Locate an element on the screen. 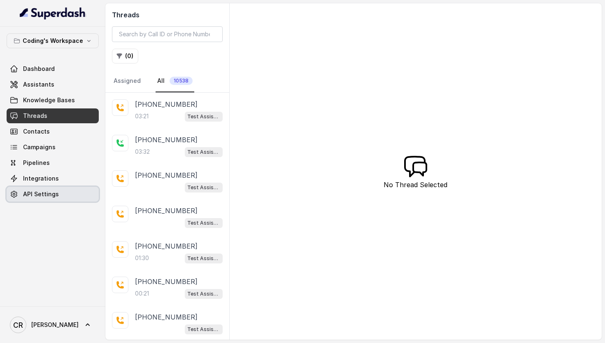  a: API Settings is located at coordinates (53, 194).